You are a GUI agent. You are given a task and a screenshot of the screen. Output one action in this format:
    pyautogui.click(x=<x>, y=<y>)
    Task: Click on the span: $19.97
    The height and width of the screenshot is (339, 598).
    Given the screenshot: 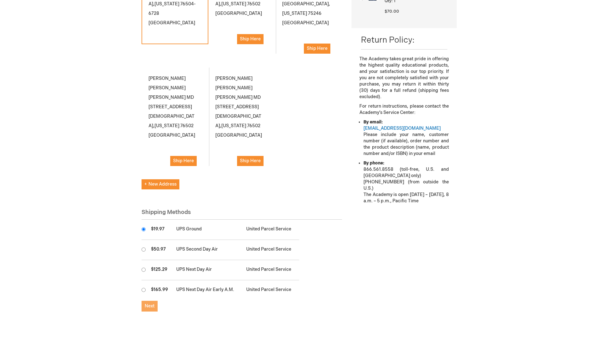 What is the action you would take?
    pyautogui.click(x=158, y=229)
    